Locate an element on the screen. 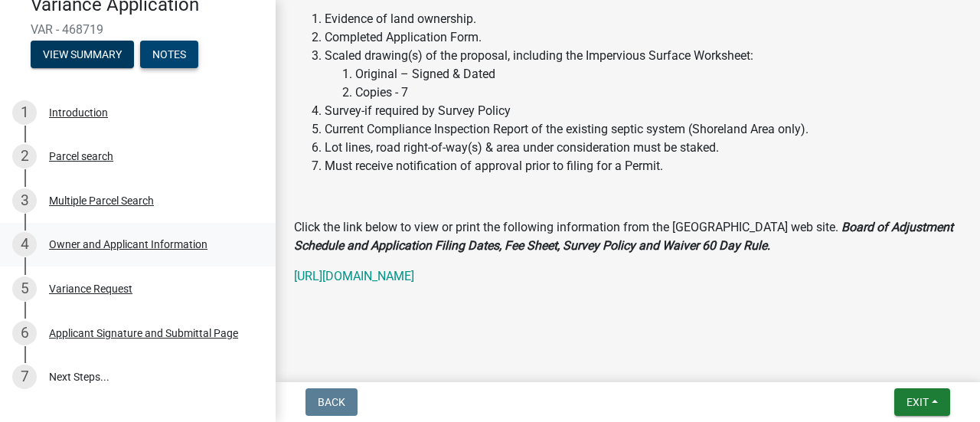 The image size is (980, 422). span: Back is located at coordinates (332, 402).